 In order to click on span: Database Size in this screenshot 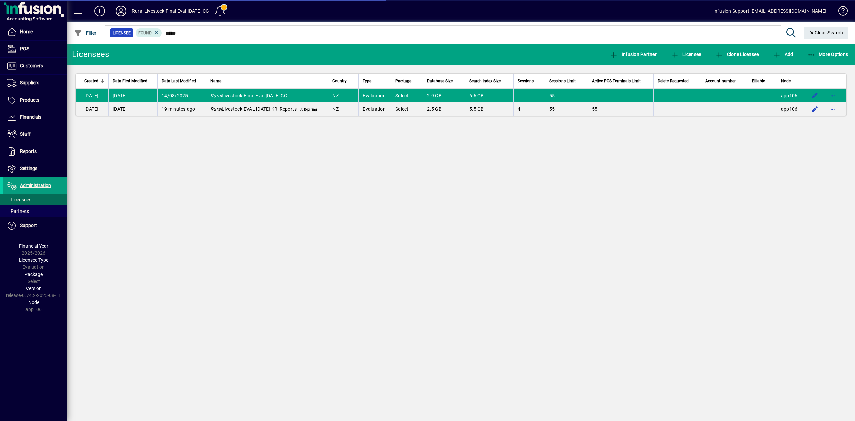, I will do `click(440, 81)`.